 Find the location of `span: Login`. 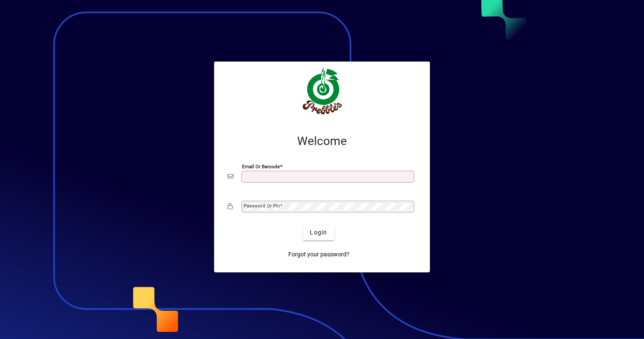

span: Login is located at coordinates (318, 232).